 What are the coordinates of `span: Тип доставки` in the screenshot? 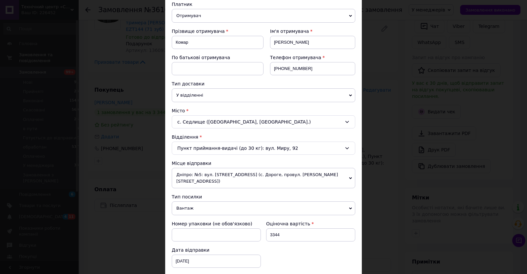 It's located at (188, 84).